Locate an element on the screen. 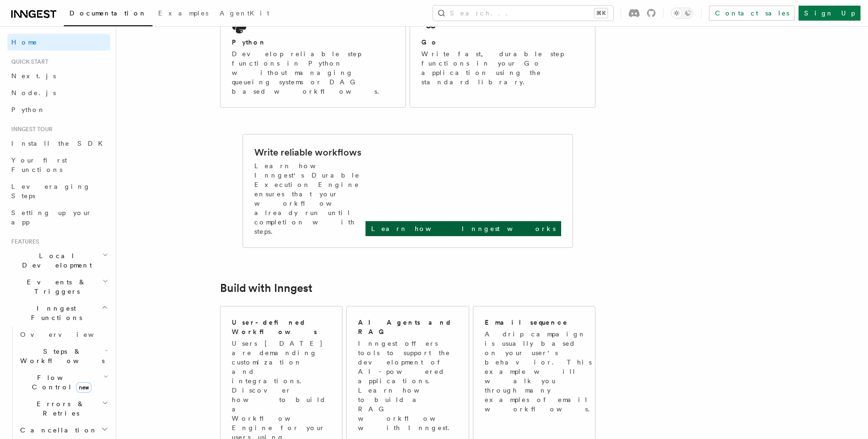 Image resolution: width=868 pixels, height=439 pixels. h2: Python is located at coordinates (249, 42).